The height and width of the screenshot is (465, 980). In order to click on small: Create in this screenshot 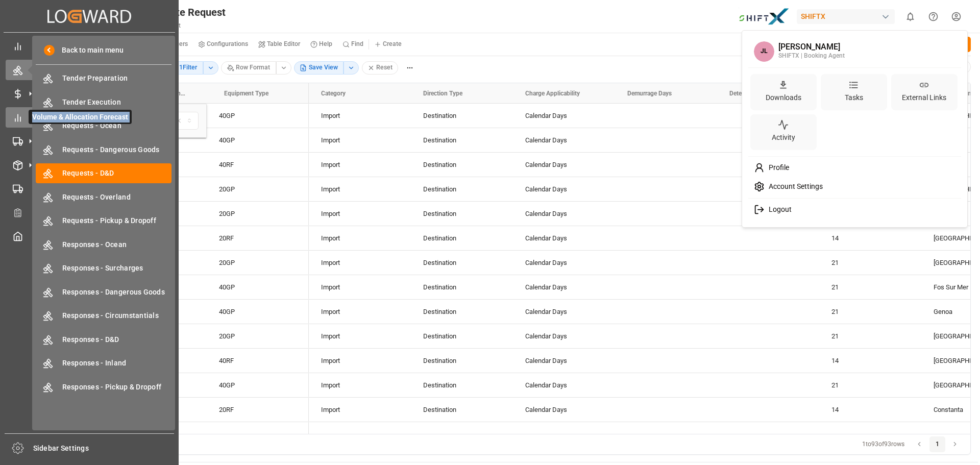, I will do `click(392, 44)`.